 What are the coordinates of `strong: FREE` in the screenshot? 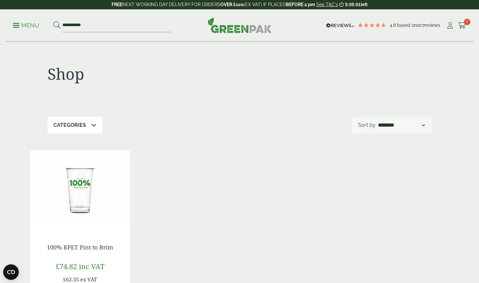 It's located at (117, 5).